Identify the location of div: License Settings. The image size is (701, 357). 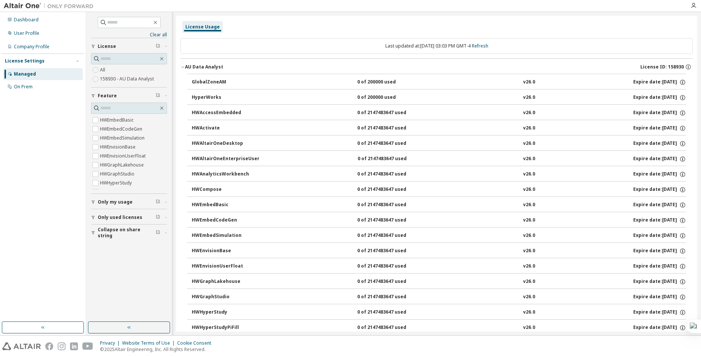
(25, 61).